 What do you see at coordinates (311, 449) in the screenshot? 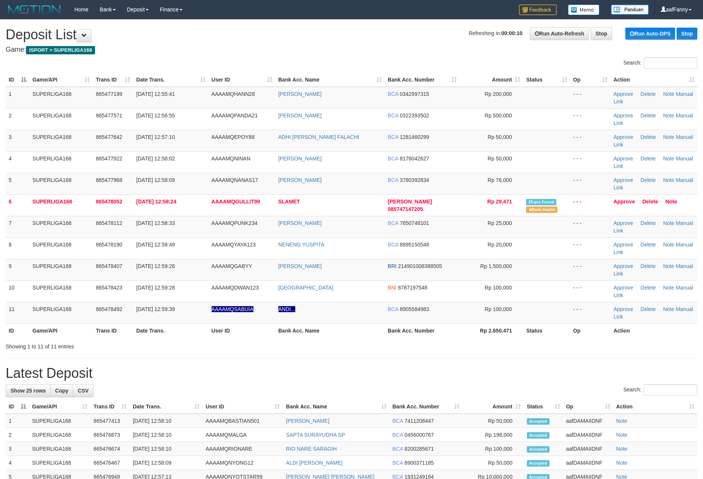
I see `a: RIO NARE SARAGIH` at bounding box center [311, 449].